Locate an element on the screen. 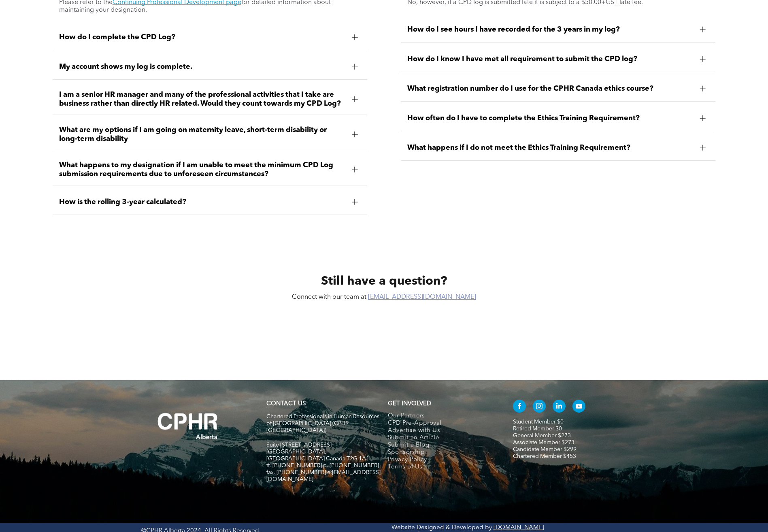 The width and height of the screenshot is (768, 532). a: Student Member $0 is located at coordinates (538, 422).